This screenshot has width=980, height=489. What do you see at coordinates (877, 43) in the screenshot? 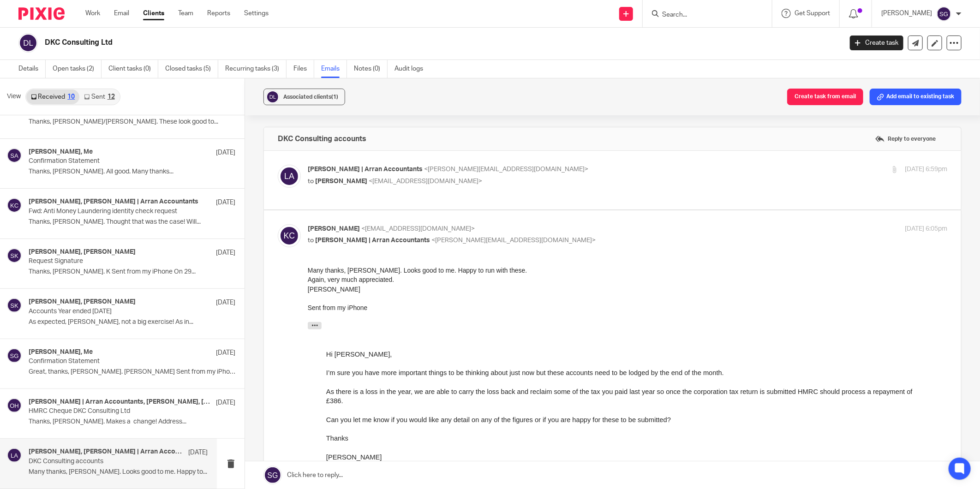
I see `a: Create task` at bounding box center [877, 43].